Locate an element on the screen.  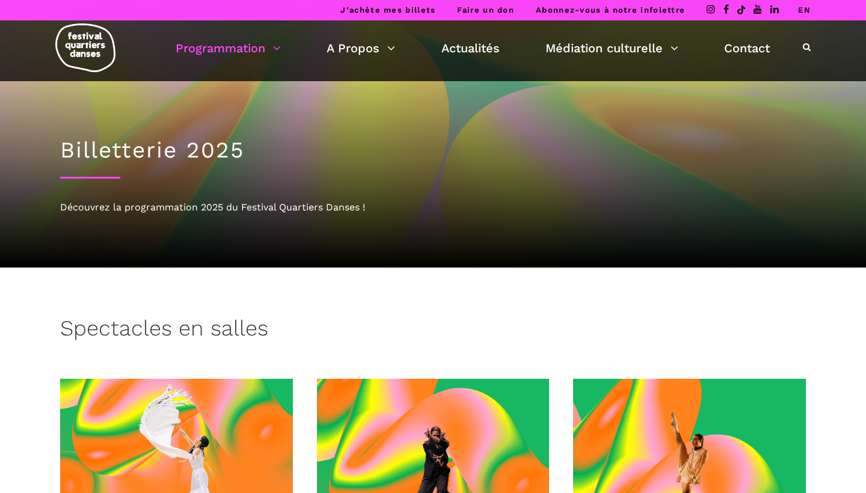
img: logo-fqd-med is located at coordinates (85, 48).